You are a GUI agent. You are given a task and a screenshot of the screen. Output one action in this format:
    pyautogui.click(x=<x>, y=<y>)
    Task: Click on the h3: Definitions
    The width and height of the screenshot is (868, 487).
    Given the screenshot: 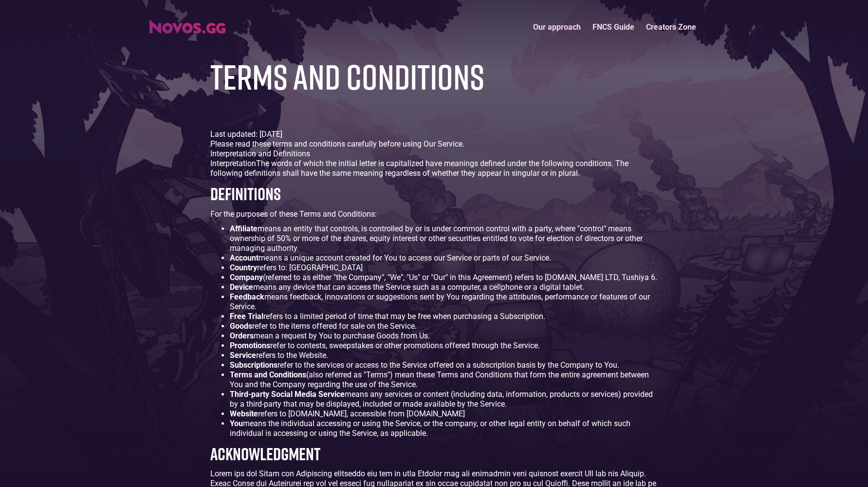 What is the action you would take?
    pyautogui.click(x=434, y=193)
    